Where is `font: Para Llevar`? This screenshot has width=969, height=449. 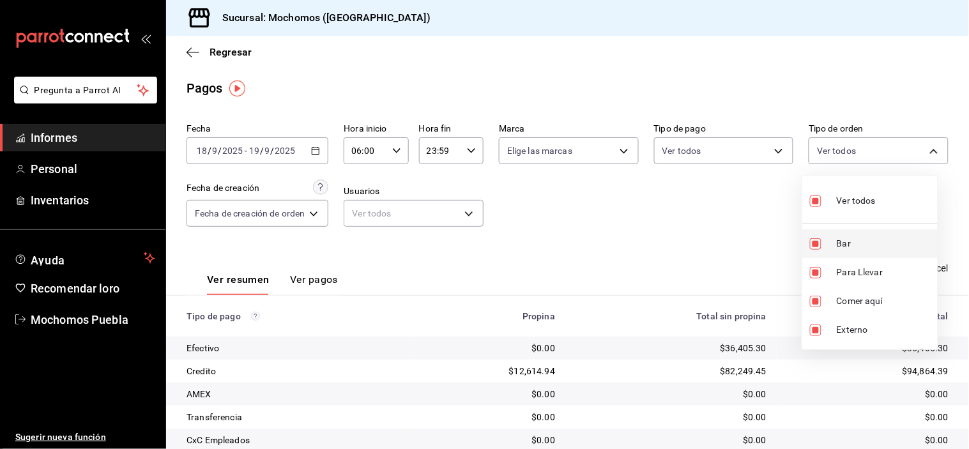 font: Para Llevar is located at coordinates (860, 272).